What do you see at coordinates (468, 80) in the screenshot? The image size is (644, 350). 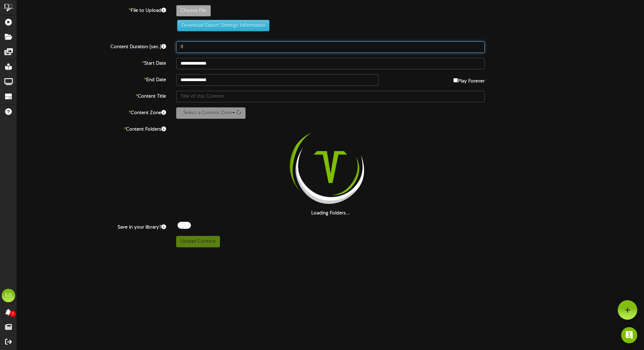 I see `label: Play Forever` at bounding box center [468, 80].